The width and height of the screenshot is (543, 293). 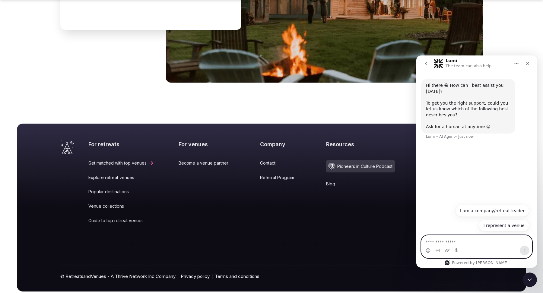 What do you see at coordinates (87, 170) in the screenshot?
I see `button: I represent a venue` at bounding box center [87, 170].